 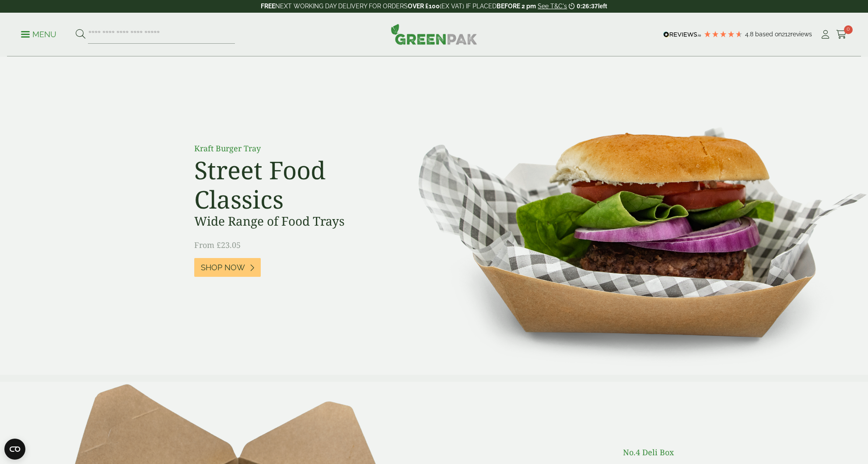 I want to click on i: My Account, so click(x=825, y=35).